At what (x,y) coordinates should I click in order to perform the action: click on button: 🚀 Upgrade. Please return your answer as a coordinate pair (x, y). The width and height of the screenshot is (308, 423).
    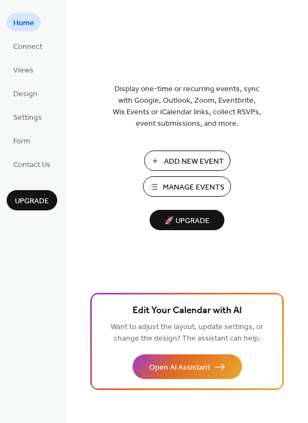
    Looking at the image, I should click on (187, 220).